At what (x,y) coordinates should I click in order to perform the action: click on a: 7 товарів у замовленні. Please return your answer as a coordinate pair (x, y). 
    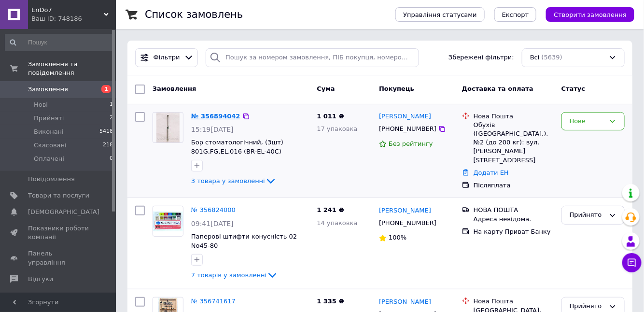
    Looking at the image, I should click on (235, 275).